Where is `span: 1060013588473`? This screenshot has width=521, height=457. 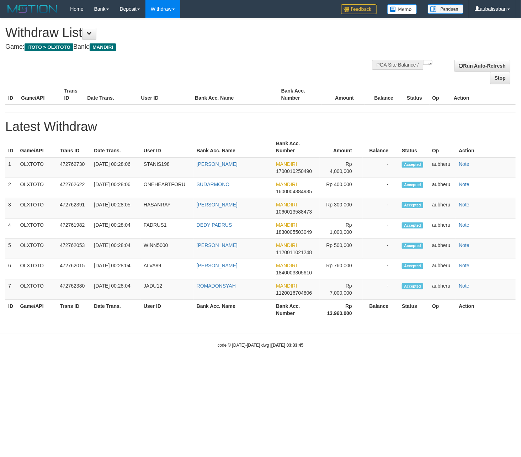
span: 1060013588473 is located at coordinates (294, 212).